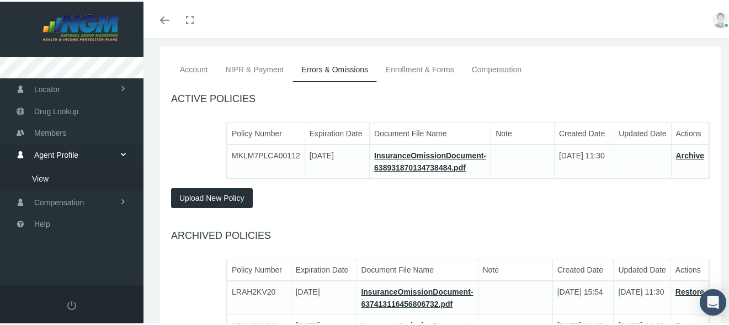 The image size is (729, 325). What do you see at coordinates (497, 68) in the screenshot?
I see `a: Compensation` at bounding box center [497, 68].